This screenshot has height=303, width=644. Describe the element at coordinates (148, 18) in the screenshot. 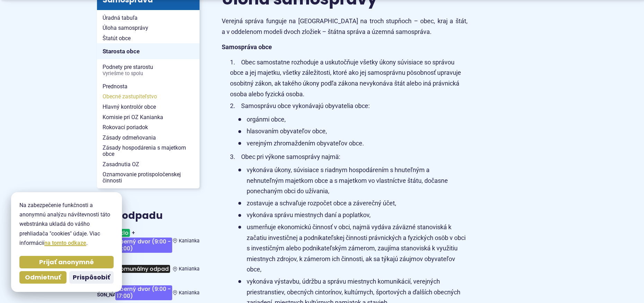

I see `a: Úradná tabuľa` at that location.